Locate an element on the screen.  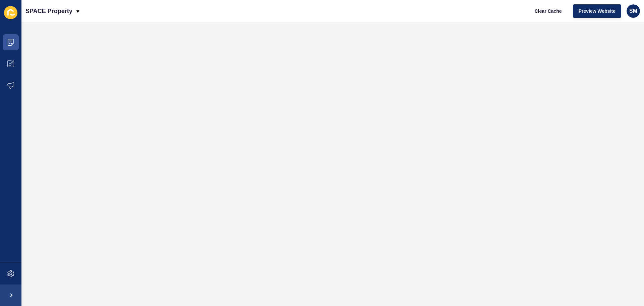
p: SPACE Property is located at coordinates (49, 11).